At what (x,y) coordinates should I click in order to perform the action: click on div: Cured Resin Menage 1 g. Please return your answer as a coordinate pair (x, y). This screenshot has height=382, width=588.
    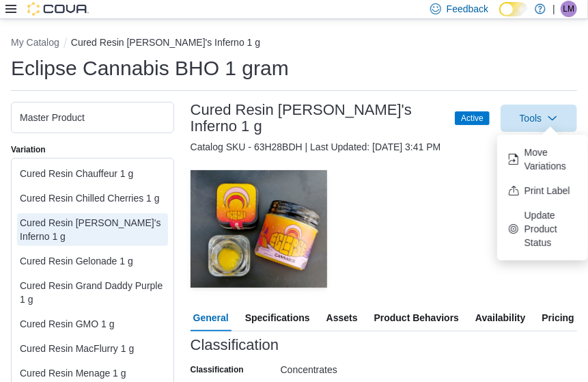
    Looking at the image, I should click on (92, 373).